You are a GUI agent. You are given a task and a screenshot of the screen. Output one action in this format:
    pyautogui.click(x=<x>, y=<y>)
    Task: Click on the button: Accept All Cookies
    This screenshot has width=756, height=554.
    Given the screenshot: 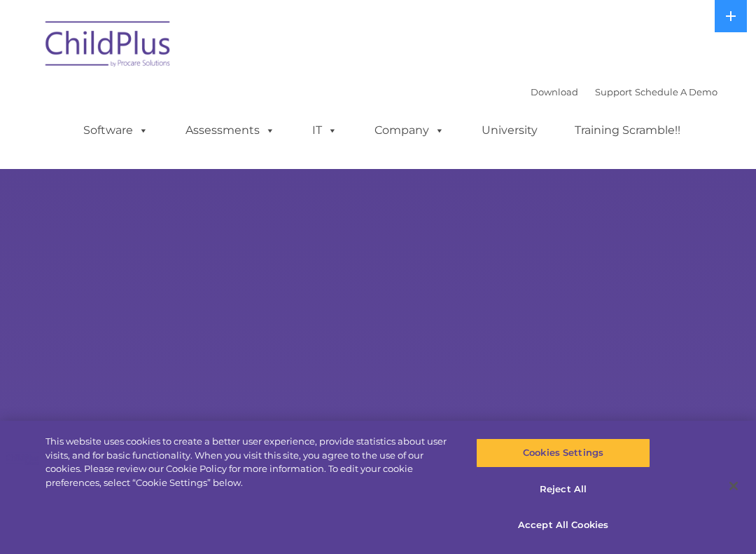 What is the action you would take?
    pyautogui.click(x=563, y=525)
    